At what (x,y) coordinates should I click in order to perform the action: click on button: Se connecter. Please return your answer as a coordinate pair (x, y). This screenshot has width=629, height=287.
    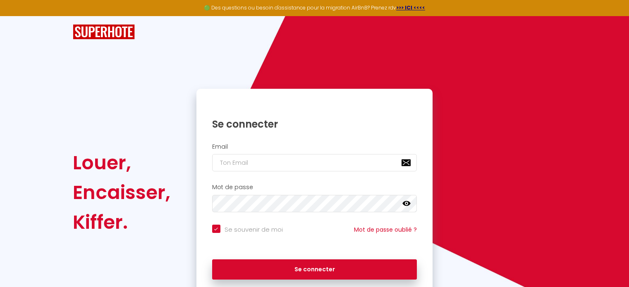
    Looking at the image, I should click on (315, 270).